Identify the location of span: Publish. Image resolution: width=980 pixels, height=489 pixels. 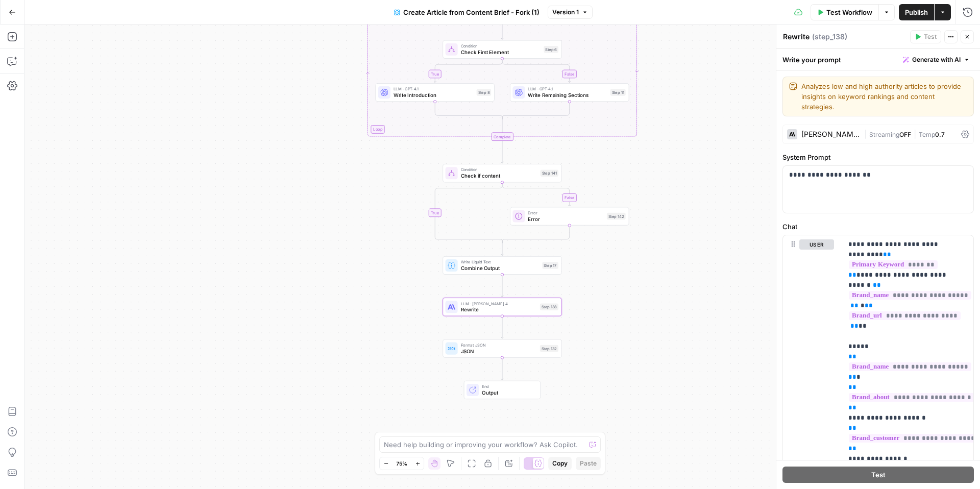
(916, 12).